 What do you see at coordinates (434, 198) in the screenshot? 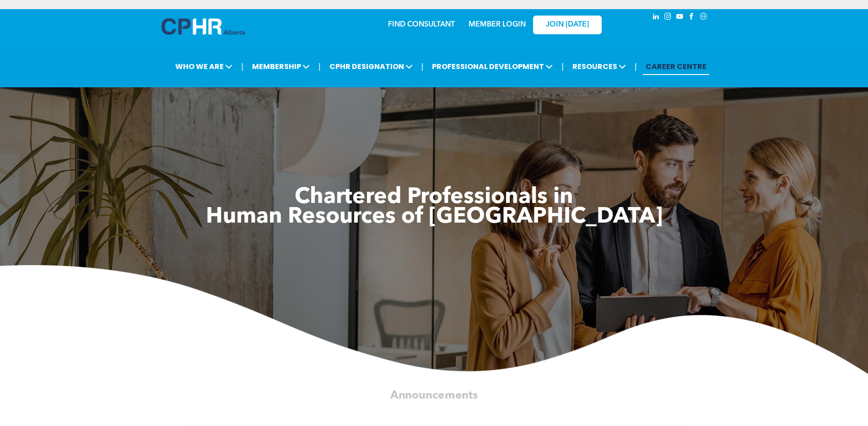
I see `span: Chartered Professionals in` at bounding box center [434, 198].